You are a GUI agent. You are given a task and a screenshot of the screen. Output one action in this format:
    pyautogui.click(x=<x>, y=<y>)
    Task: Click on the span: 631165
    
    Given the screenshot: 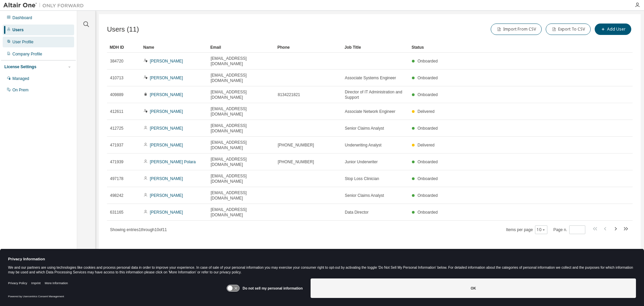 What is the action you would take?
    pyautogui.click(x=117, y=212)
    